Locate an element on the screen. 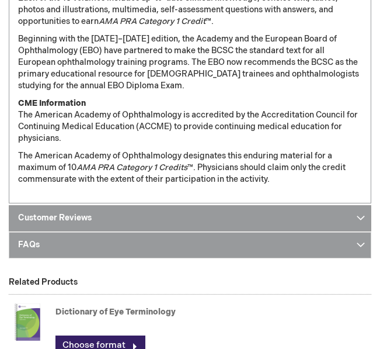  a: FAQs is located at coordinates (190, 245).